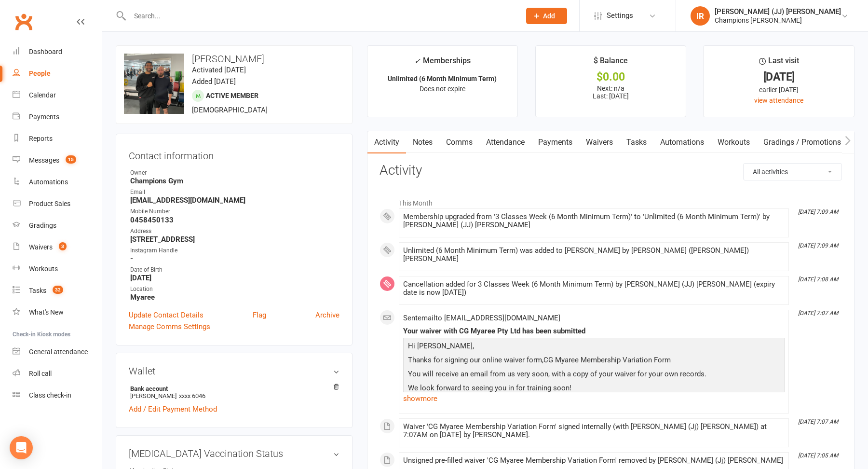  Describe the element at coordinates (459, 142) in the screenshot. I see `a: Comms` at that location.